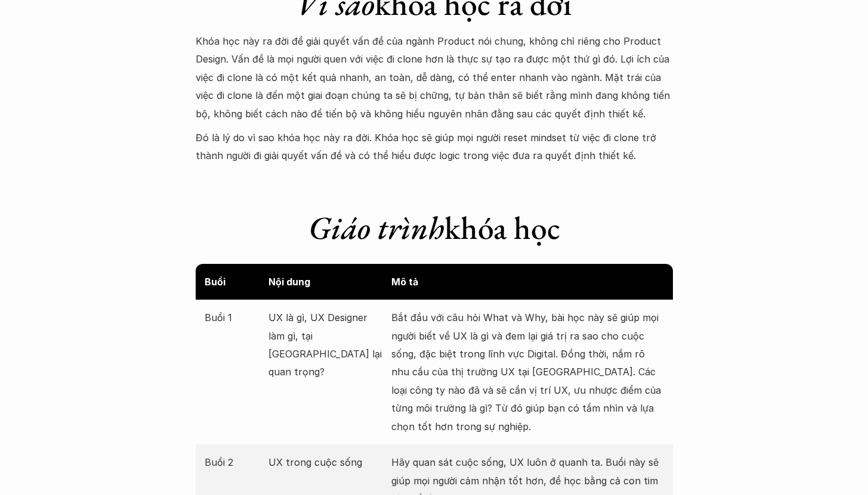 The image size is (868, 495). I want to click on p: UX trong cuộc sống, so click(326, 463).